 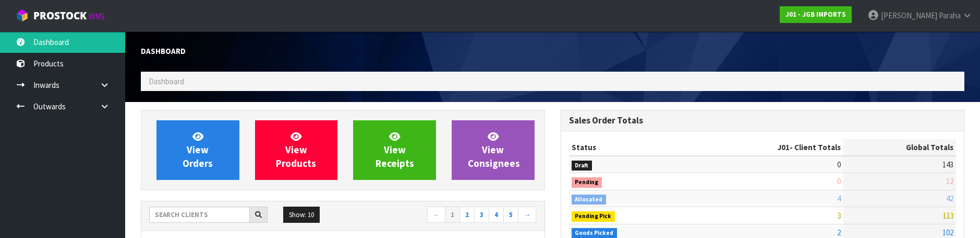 I want to click on span: 12, so click(x=950, y=181).